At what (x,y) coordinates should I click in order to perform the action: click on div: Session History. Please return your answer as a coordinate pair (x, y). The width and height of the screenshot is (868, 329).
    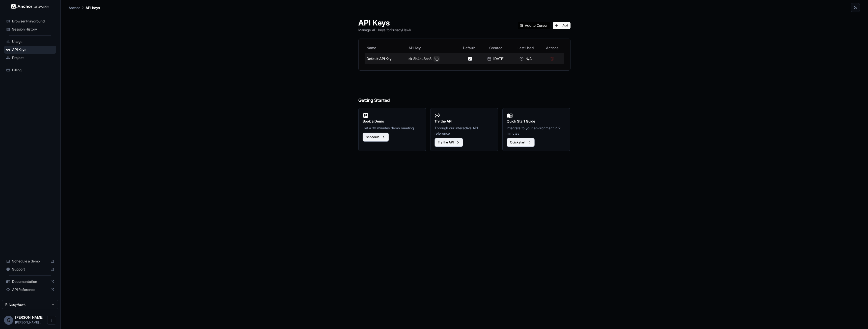
    Looking at the image, I should click on (30, 29).